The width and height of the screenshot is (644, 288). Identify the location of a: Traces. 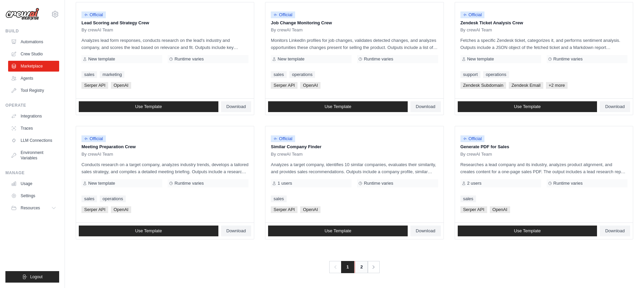
(33, 128).